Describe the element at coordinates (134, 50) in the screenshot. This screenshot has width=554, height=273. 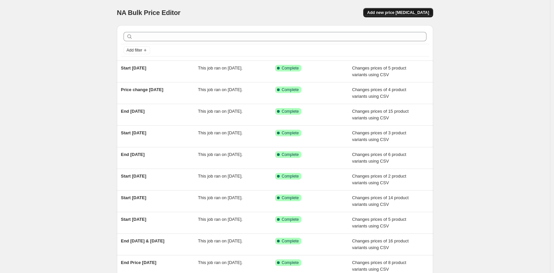
I see `span: Add filter` at that location.